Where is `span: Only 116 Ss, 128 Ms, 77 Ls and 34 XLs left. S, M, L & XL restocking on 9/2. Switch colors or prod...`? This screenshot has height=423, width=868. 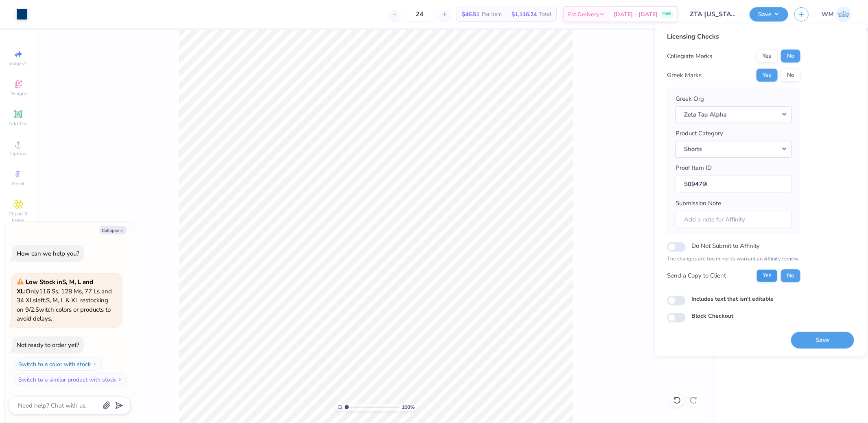
span: Only 116 Ss, 128 Ms, 77 Ls and 34 XLs left. S, M, L & XL restocking on 9/2. Switch colors or prod... is located at coordinates (64, 300).